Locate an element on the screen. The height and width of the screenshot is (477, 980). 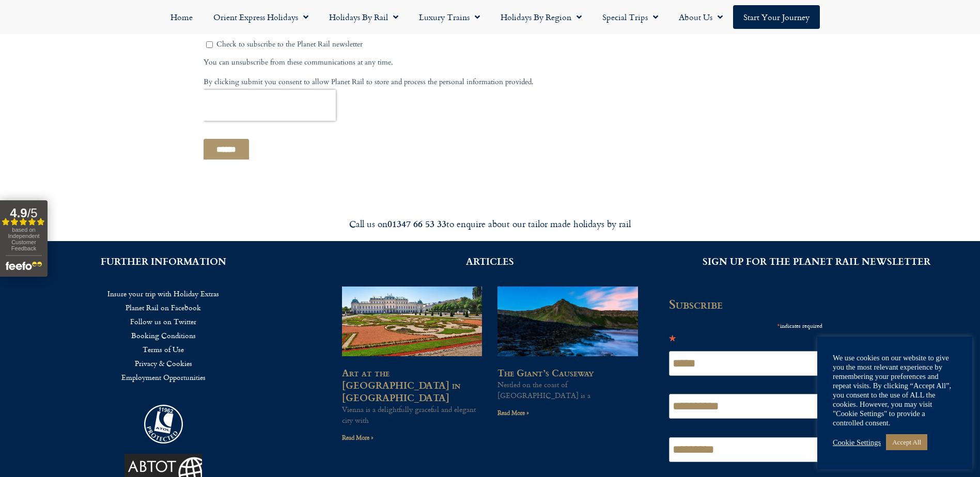
h2: FURTHER INFORMATION is located at coordinates (163, 261).